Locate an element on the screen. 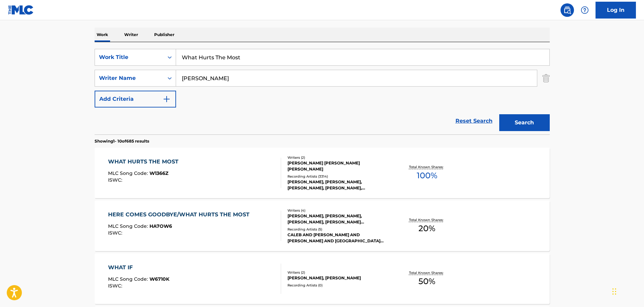 This screenshot has height=307, width=644. div: Help is located at coordinates (585, 10).